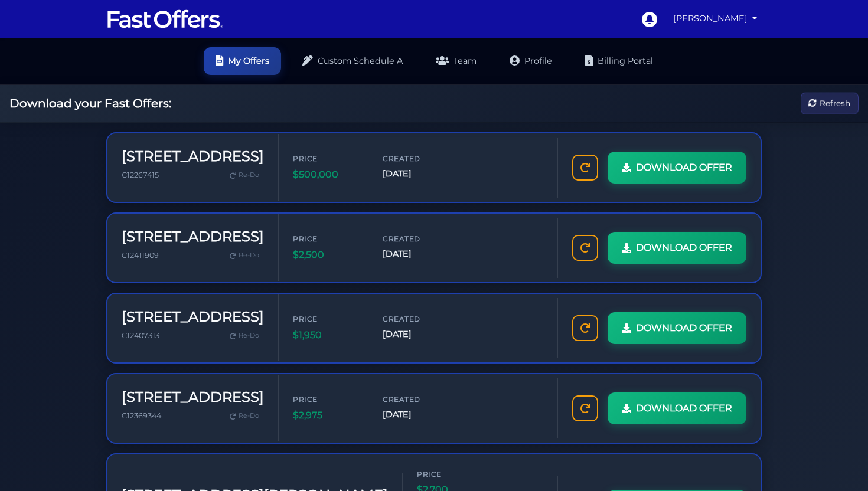 Image resolution: width=868 pixels, height=491 pixels. What do you see at coordinates (835, 103) in the screenshot?
I see `span: Refresh` at bounding box center [835, 103].